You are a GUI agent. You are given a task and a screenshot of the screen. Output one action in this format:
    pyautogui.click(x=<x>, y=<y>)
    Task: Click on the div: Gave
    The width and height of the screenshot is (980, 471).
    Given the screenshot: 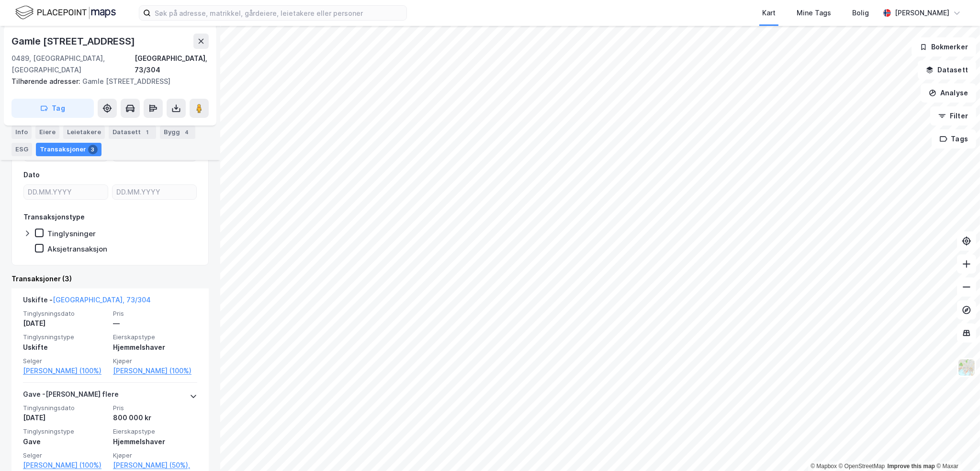 What is the action you would take?
    pyautogui.click(x=65, y=441)
    